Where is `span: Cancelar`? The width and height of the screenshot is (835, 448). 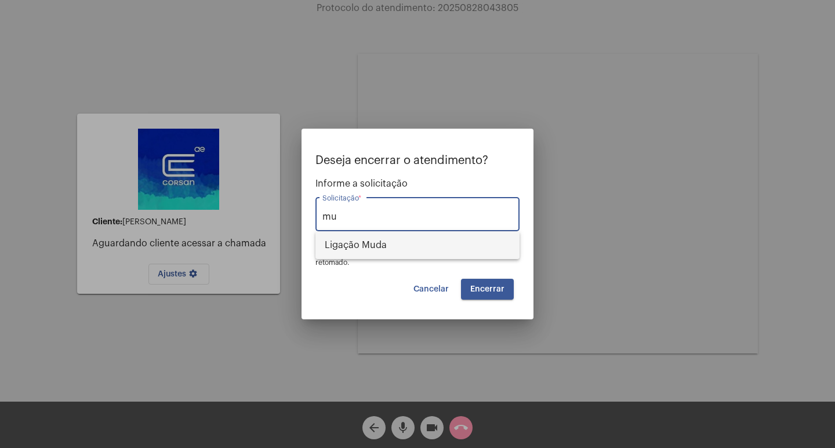
span: Cancelar is located at coordinates (431, 289).